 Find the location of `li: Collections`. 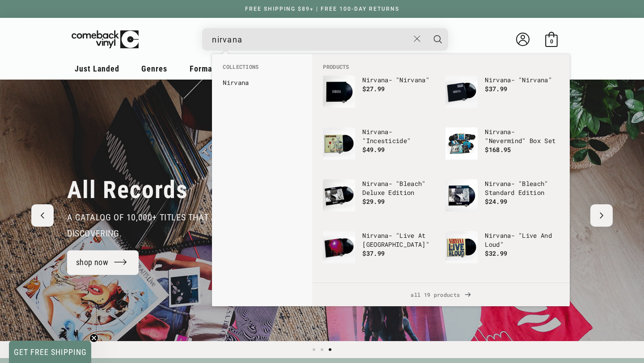

li: Collections is located at coordinates (262, 69).